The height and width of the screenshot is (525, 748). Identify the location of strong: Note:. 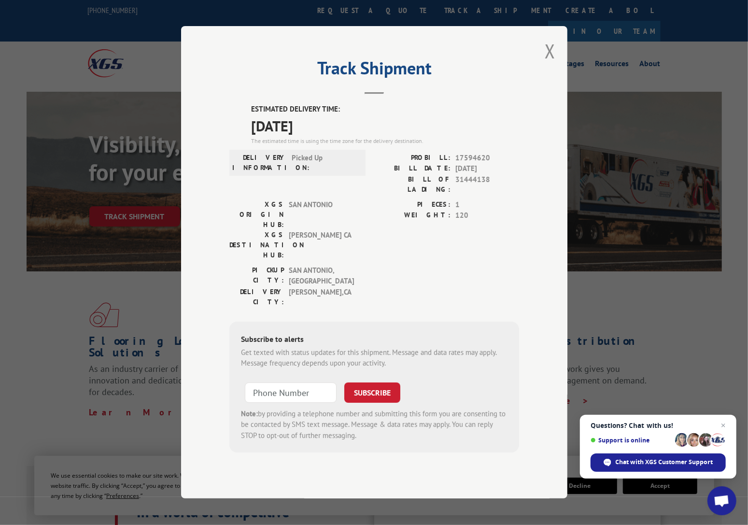
(249, 413).